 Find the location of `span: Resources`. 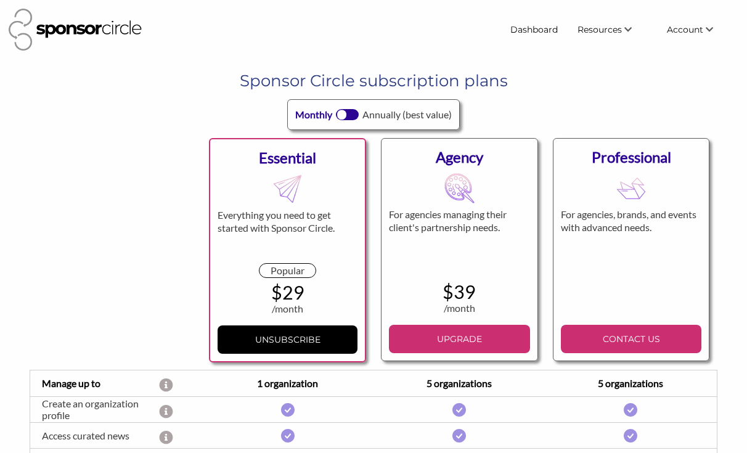

span: Resources is located at coordinates (600, 30).